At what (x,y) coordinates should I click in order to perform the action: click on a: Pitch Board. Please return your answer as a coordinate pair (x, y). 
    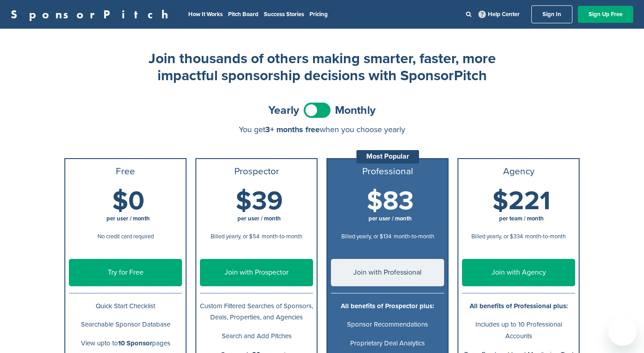
    Looking at the image, I should click on (243, 15).